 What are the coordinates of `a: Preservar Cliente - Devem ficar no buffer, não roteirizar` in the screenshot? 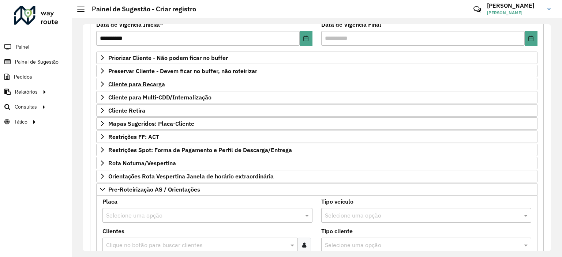 It's located at (317, 71).